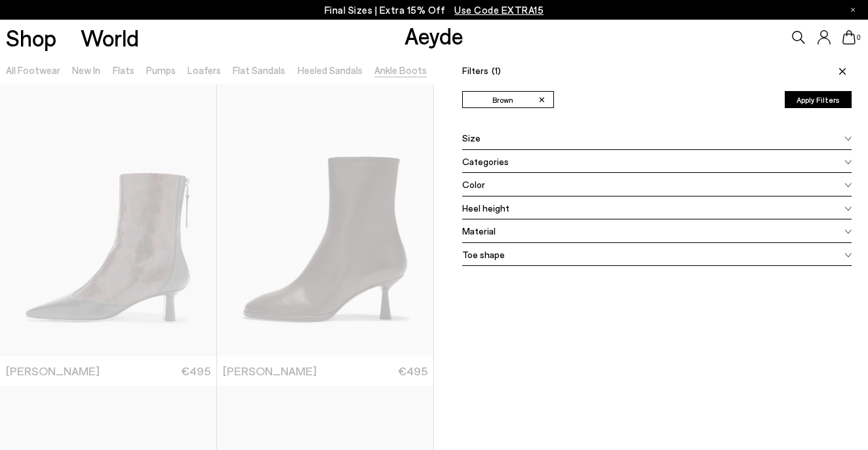 The height and width of the screenshot is (450, 868). I want to click on span: (1), so click(496, 70).